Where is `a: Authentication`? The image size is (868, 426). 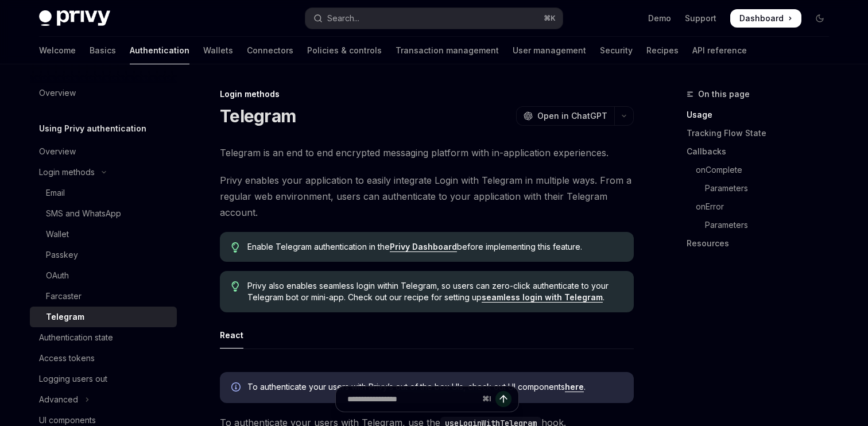 a: Authentication is located at coordinates (160, 51).